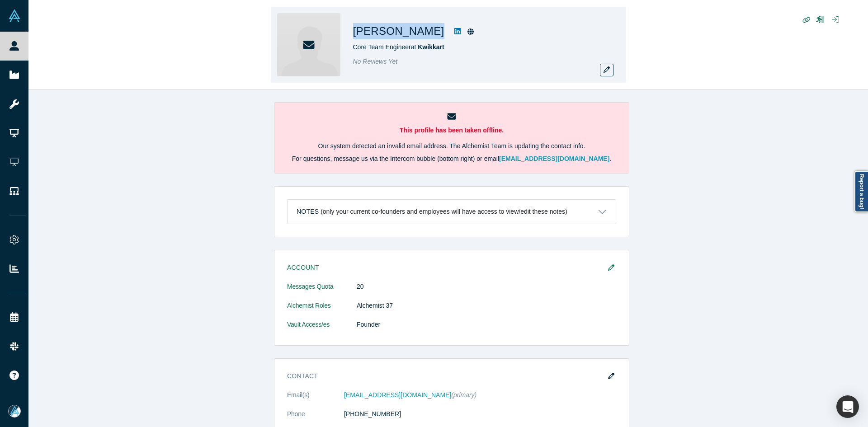 The height and width of the screenshot is (427, 868). Describe the element at coordinates (445, 376) in the screenshot. I see `h3: Contact` at that location.